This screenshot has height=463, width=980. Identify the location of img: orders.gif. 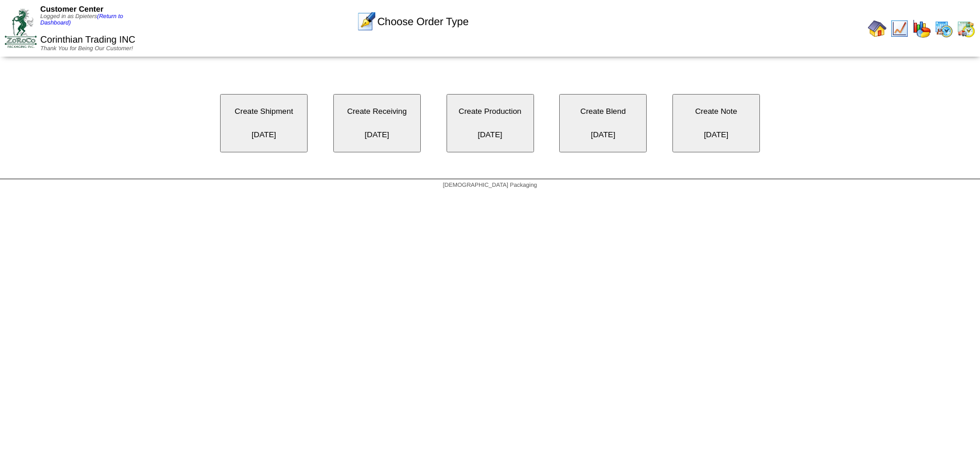
(366, 21).